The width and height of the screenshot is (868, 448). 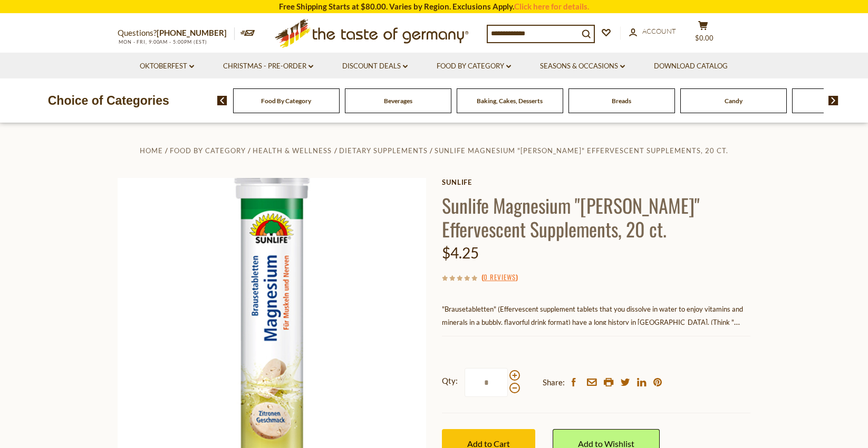 What do you see at coordinates (592, 322) in the screenshot?
I see `span: "Brausetabletten" (Effervescent supplement tablets that you dissolve in water to enjoy vitamins a...` at bounding box center [592, 322].